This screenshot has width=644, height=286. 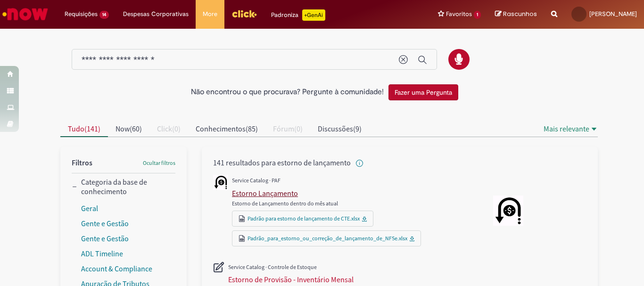 What do you see at coordinates (459, 14) in the screenshot?
I see `span: Favoritos` at bounding box center [459, 14].